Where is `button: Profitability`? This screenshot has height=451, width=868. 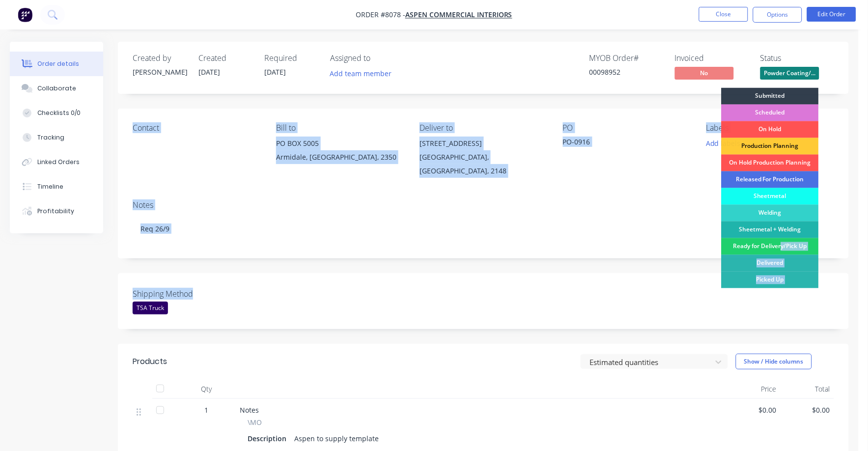
button: Profitability is located at coordinates (56, 211).